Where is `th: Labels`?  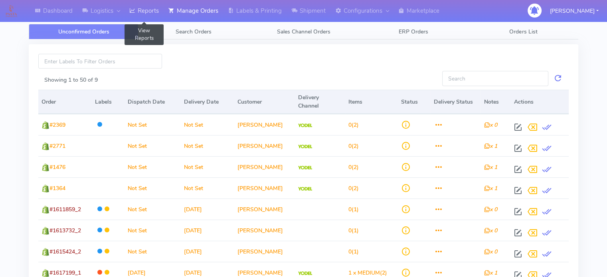 th: Labels is located at coordinates (108, 102).